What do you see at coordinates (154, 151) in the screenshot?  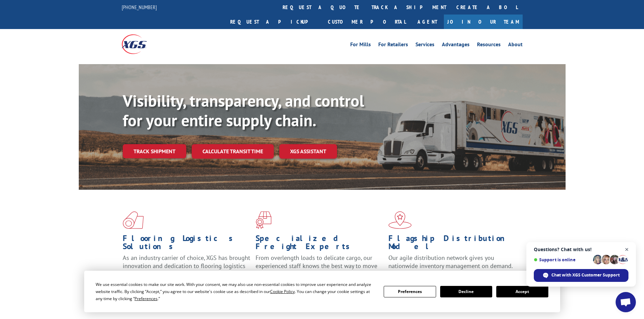 I see `a: Track shipment` at bounding box center [154, 151].